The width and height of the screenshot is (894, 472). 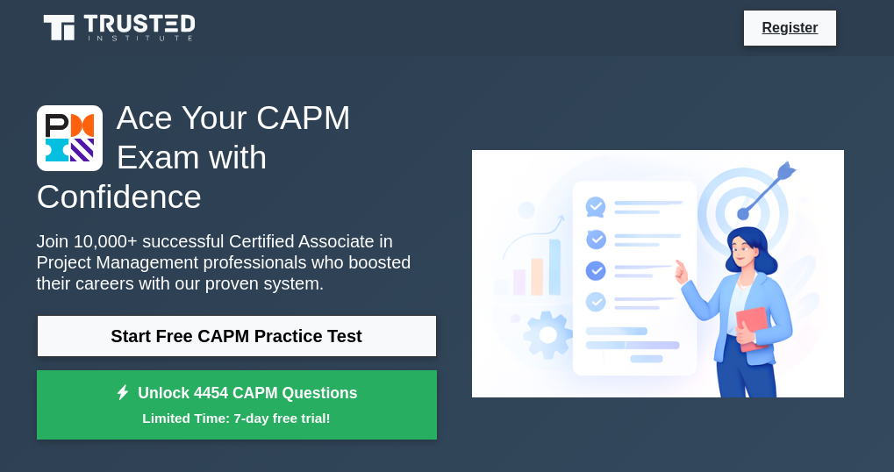 I want to click on a: Unlock 4454 CAPM QuestionsLimited Time: 7-day free trial!, so click(x=237, y=405).